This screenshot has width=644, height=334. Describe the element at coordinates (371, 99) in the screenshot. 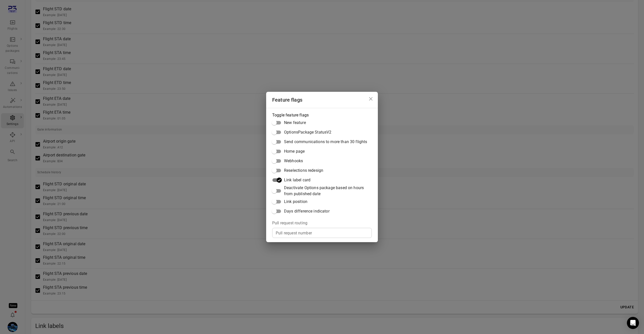

I see `button: Close dialog` at that location.